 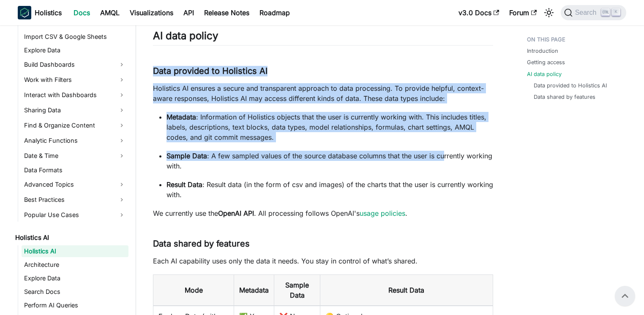 I want to click on button: Scroll back to top, so click(x=625, y=296).